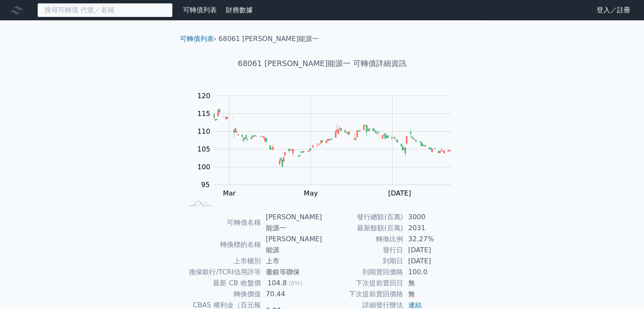 The width and height of the screenshot is (644, 309). Describe the element at coordinates (362, 228) in the screenshot. I see `td: 最新餘額(百萬)` at that location.